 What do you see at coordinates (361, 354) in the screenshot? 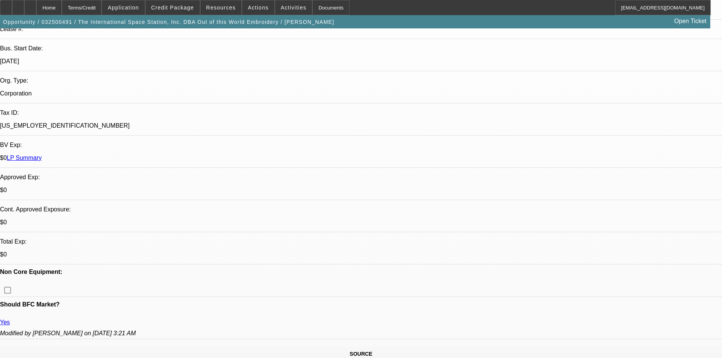
I see `span: SOURCE` at bounding box center [361, 354].